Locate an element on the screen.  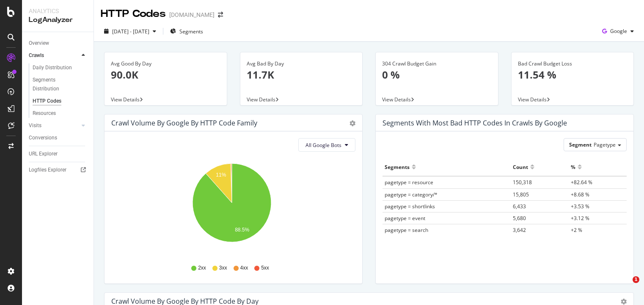
div: Count is located at coordinates (520, 167).